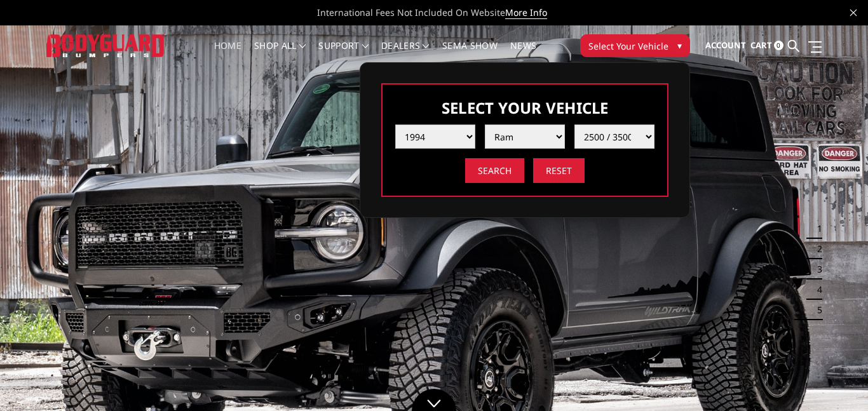 The width and height of the screenshot is (868, 411). Describe the element at coordinates (405, 53) in the screenshot. I see `a: Dealers` at that location.